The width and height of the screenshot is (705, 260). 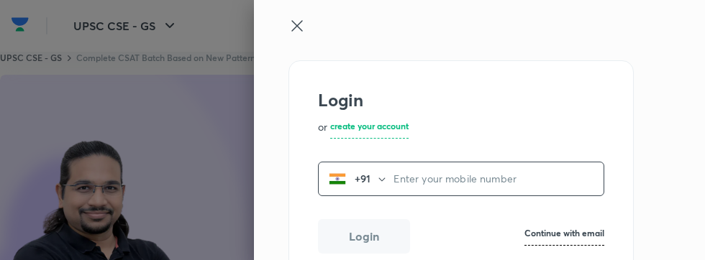 What do you see at coordinates (361, 178) in the screenshot?
I see `p: +91` at bounding box center [361, 178].